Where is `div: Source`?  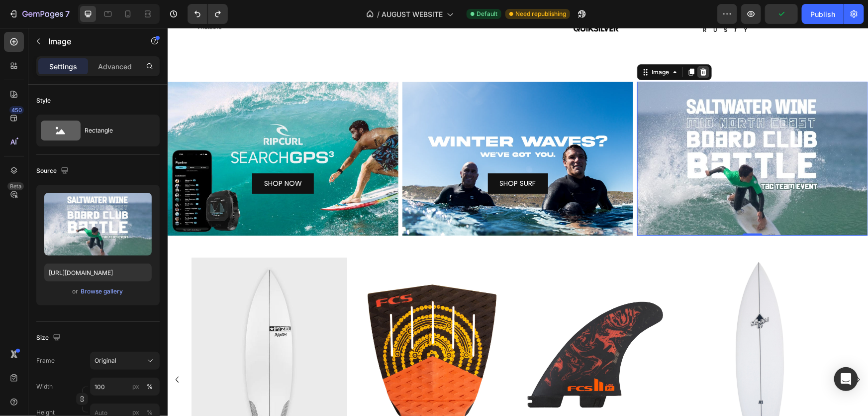 div: Source is located at coordinates (53, 171).